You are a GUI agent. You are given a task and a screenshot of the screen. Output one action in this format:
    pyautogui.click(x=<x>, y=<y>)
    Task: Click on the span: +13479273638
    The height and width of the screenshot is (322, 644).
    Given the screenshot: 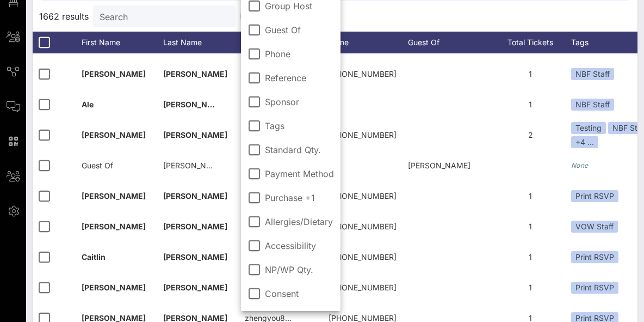 What is the action you would take?
    pyautogui.click(x=362, y=196)
    